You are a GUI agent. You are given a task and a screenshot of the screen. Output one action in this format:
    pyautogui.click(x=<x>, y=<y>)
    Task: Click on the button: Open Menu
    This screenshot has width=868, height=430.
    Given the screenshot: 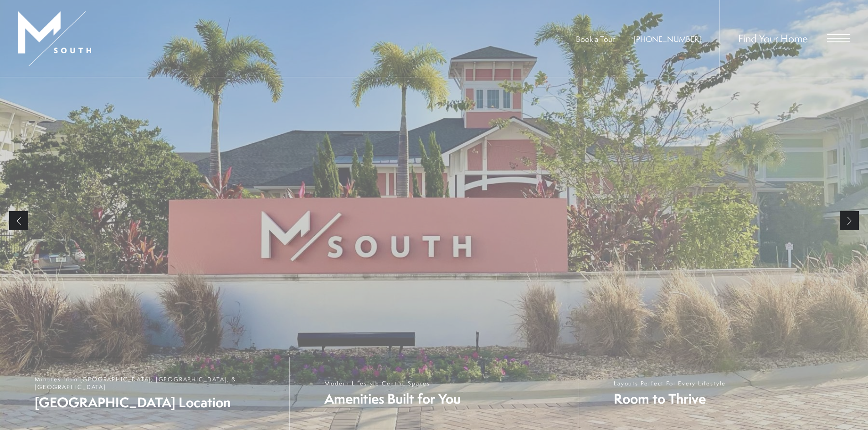 What is the action you would take?
    pyautogui.click(x=838, y=38)
    